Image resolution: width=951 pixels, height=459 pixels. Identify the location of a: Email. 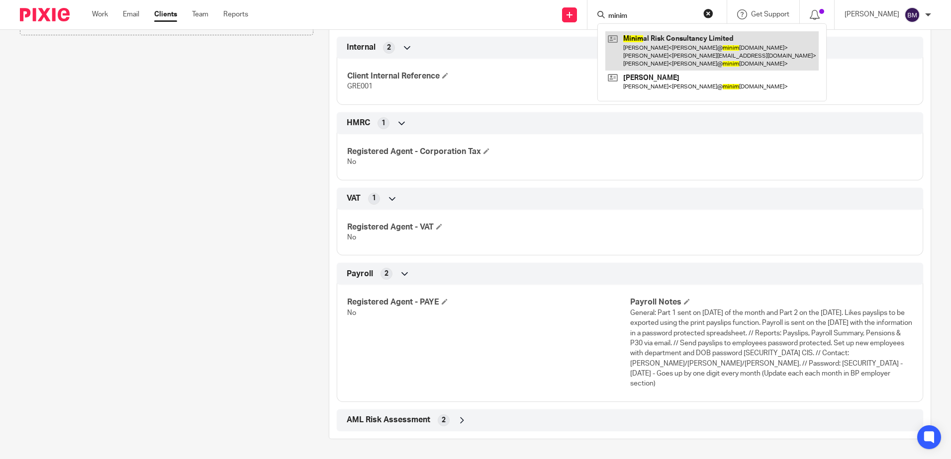
(131, 14).